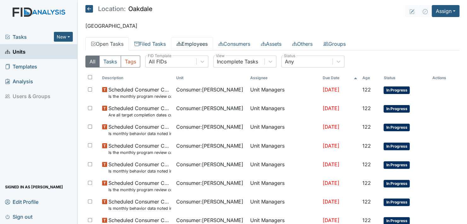 The width and height of the screenshot is (467, 224). Describe the element at coordinates (92, 61) in the screenshot. I see `button: All` at that location.